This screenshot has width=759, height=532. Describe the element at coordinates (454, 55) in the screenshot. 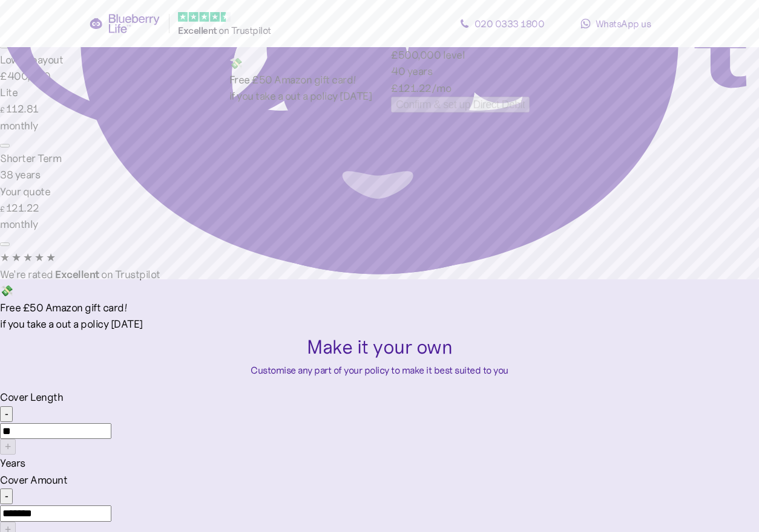

I see `span: level` at that location.